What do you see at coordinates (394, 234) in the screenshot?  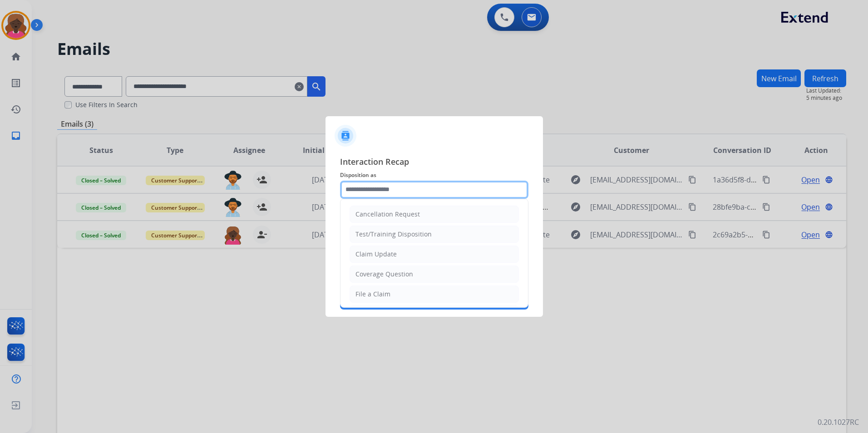 I see `div: Test/Training Disposition` at bounding box center [394, 234].